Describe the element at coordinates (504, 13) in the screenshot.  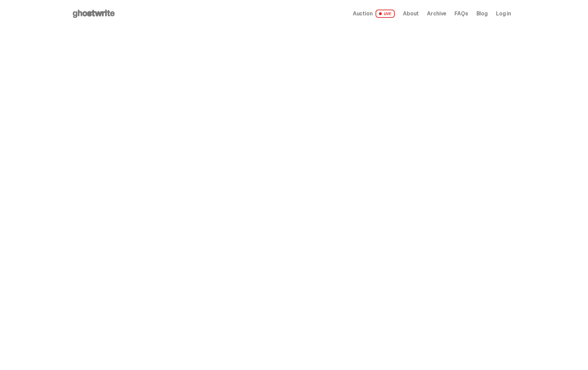
I see `span: Log in` at that location.